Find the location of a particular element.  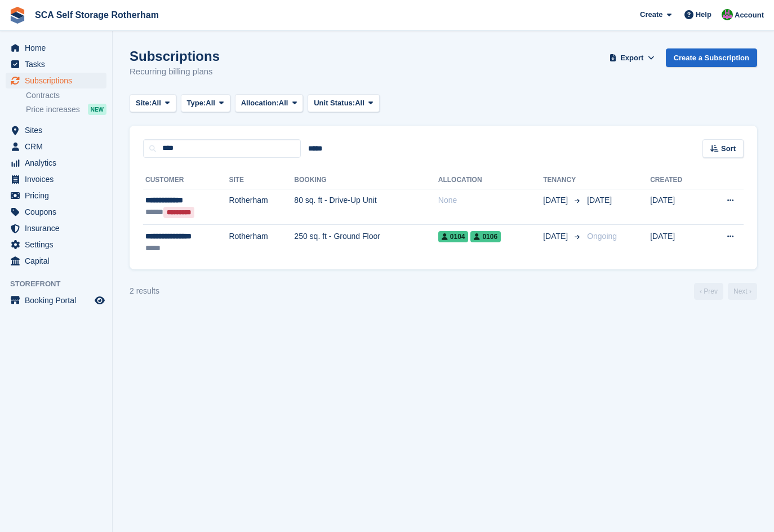

a: Price increases NEW is located at coordinates (66, 109).